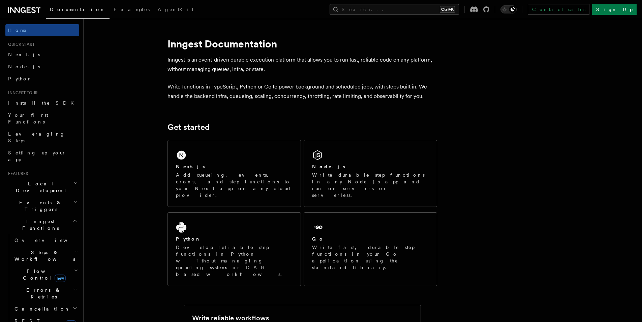  What do you see at coordinates (42, 55) in the screenshot?
I see `a: Next.js` at bounding box center [42, 55].